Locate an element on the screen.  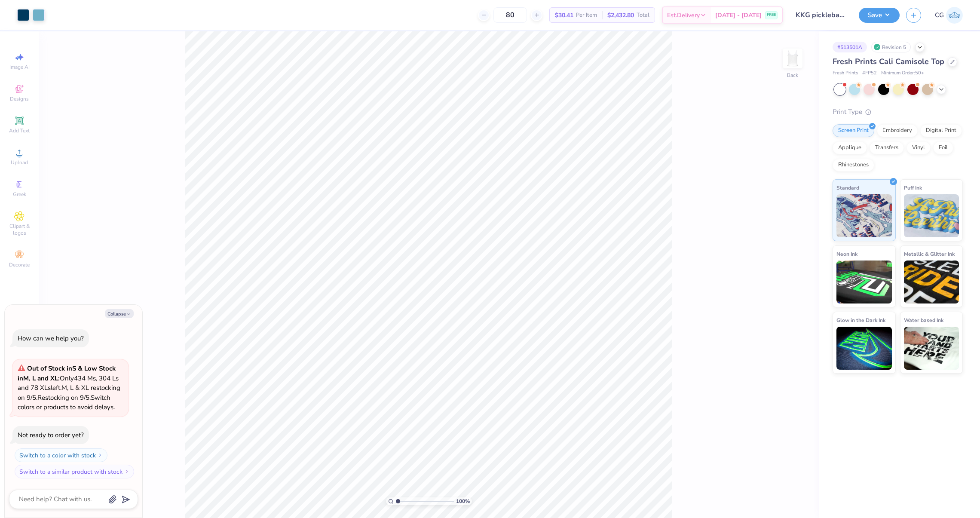
span: Decorate is located at coordinates (19, 265).